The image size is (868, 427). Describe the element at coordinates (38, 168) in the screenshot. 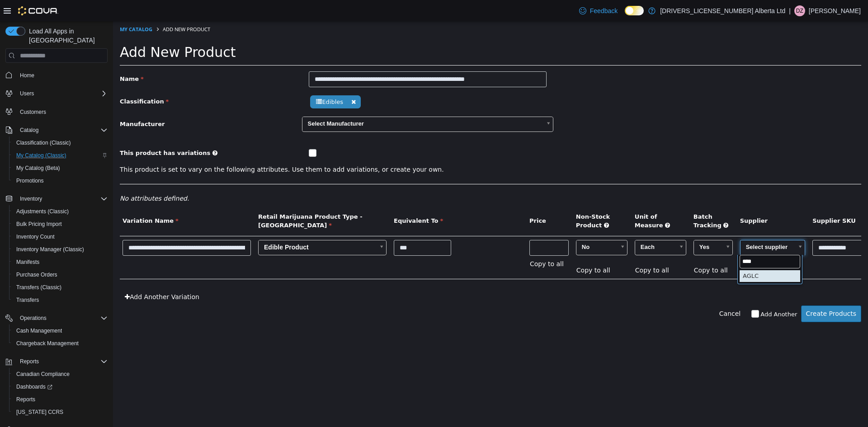

I see `a: My Catalog (Beta)` at that location.